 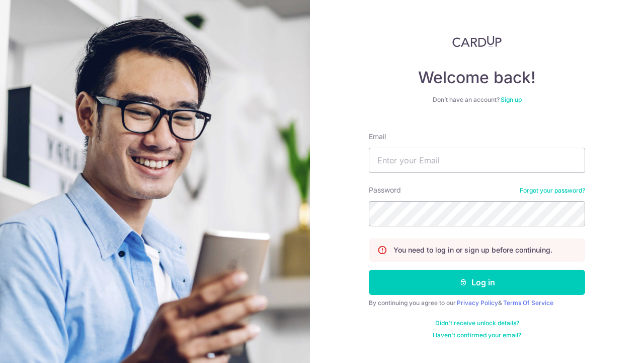 What do you see at coordinates (477, 303) in the screenshot?
I see `div: By continuing you agree to our &` at bounding box center [477, 303].